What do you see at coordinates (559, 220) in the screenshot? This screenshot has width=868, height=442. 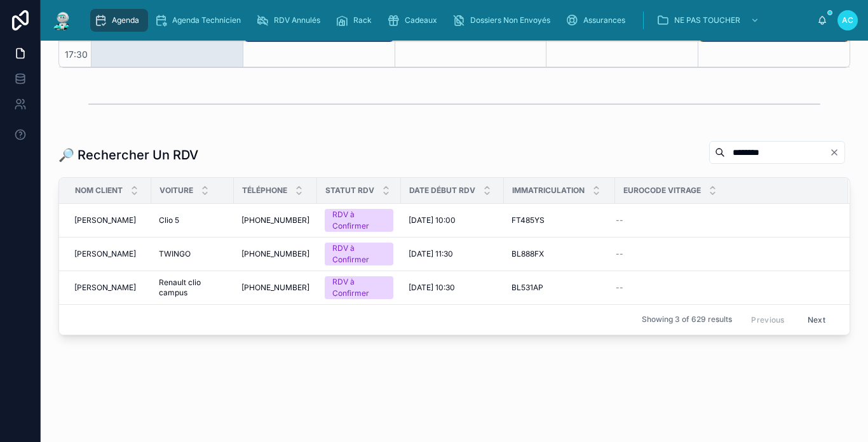 I see `a: FT485YS` at bounding box center [559, 220].